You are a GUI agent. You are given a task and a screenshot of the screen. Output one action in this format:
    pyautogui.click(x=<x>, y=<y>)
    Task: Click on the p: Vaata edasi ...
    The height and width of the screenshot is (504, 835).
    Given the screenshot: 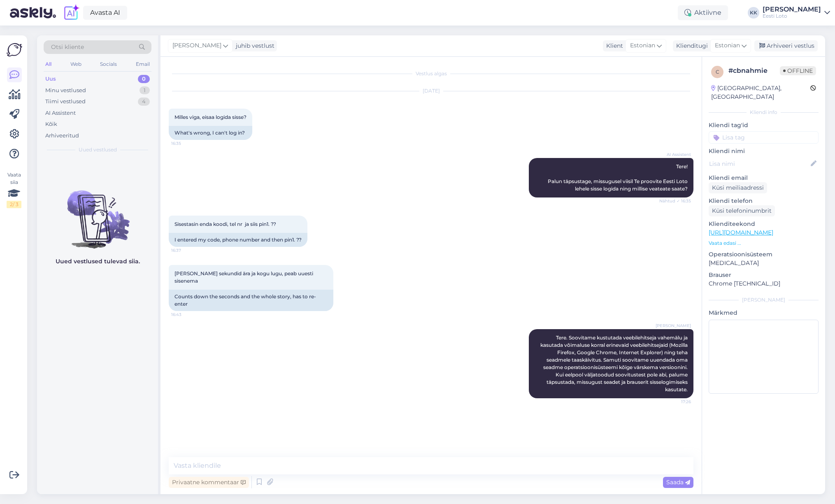 What is the action you would take?
    pyautogui.click(x=764, y=243)
    